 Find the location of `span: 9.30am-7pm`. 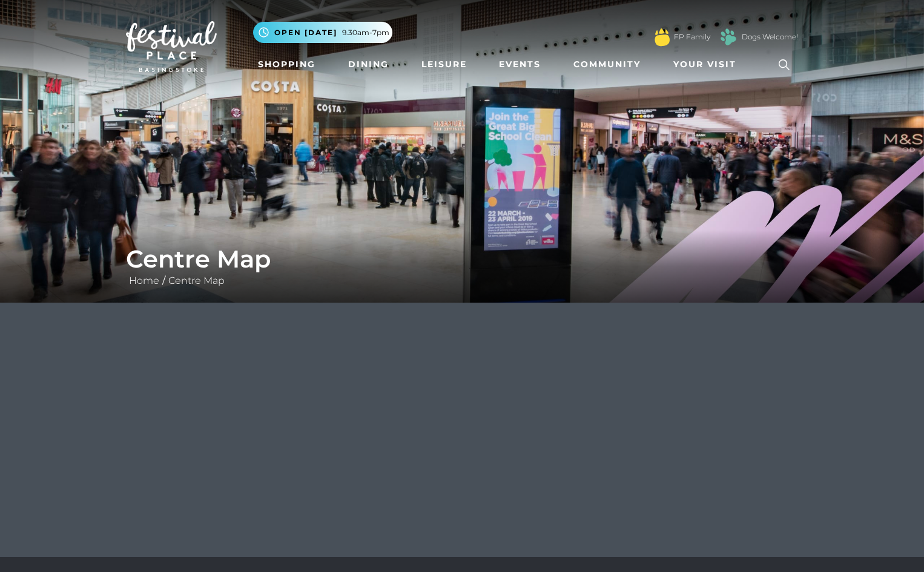

span: 9.30am-7pm is located at coordinates (366, 33).